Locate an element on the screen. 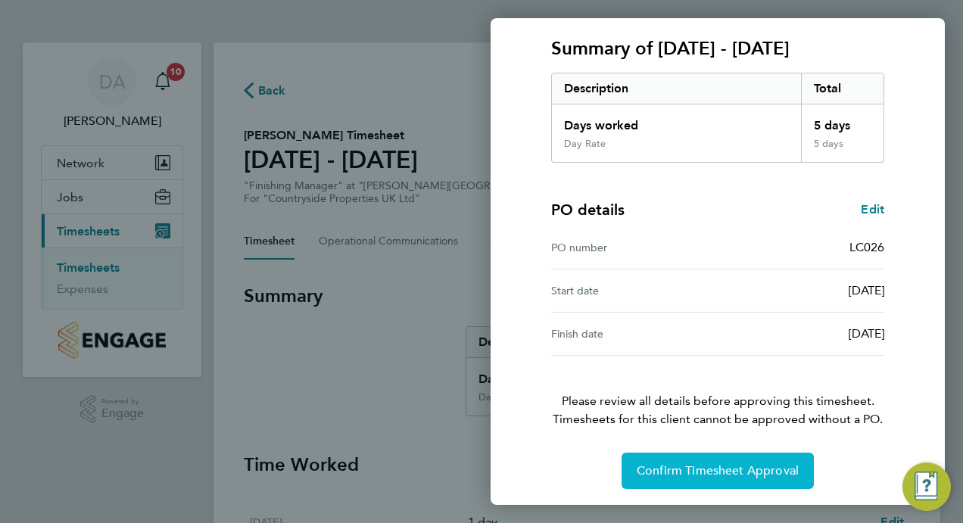 This screenshot has height=523, width=963. div: Total is located at coordinates (842, 89).